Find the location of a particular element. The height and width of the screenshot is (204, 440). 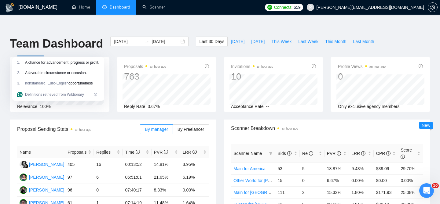

td: 29.70% is located at coordinates (410, 169).